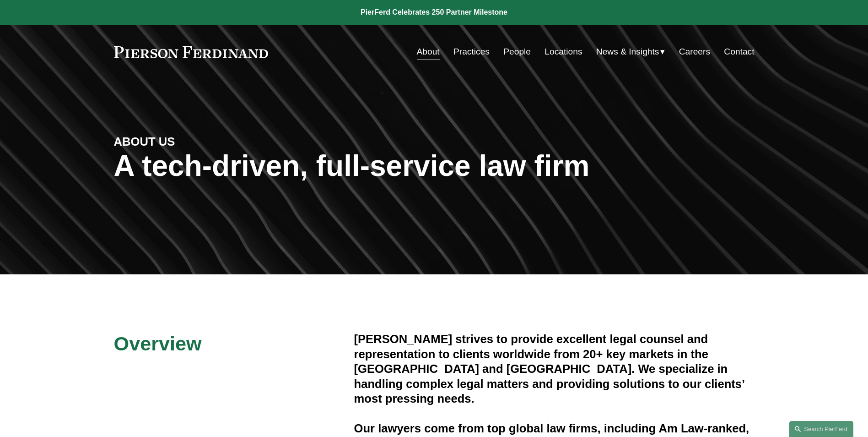 Image resolution: width=868 pixels, height=437 pixels. What do you see at coordinates (472, 52) in the screenshot?
I see `a: Practices` at bounding box center [472, 52].